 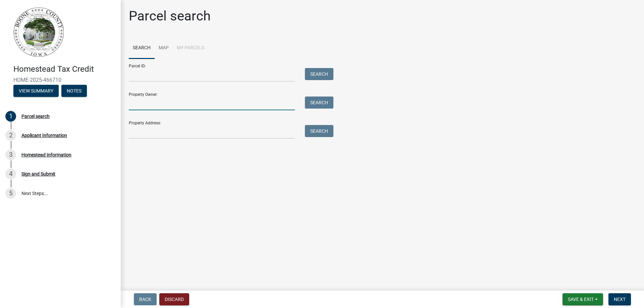 I want to click on wm-modal-confirm: Notes, so click(x=74, y=91).